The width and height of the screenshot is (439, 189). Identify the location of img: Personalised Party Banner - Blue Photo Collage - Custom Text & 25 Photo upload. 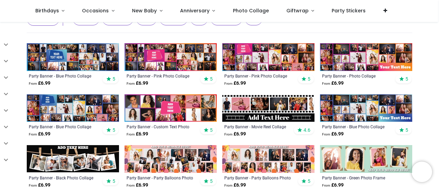
(73, 108).